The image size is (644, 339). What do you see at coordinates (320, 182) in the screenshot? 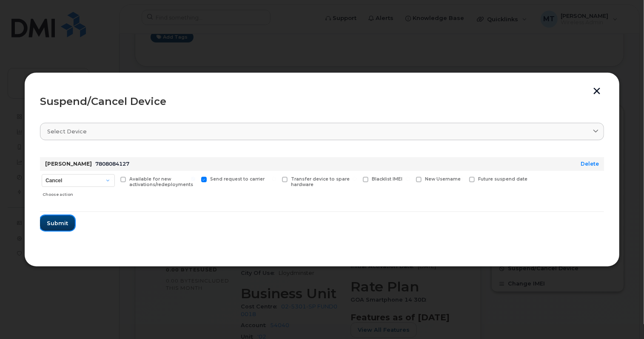
I see `span: Transfer device to spare hardware` at bounding box center [320, 182].